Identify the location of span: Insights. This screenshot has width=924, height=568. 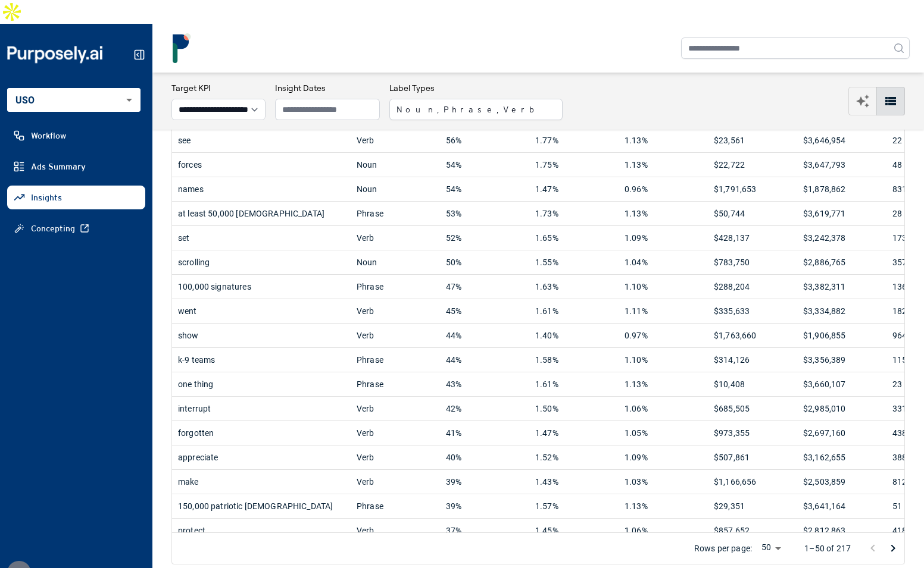
(46, 197).